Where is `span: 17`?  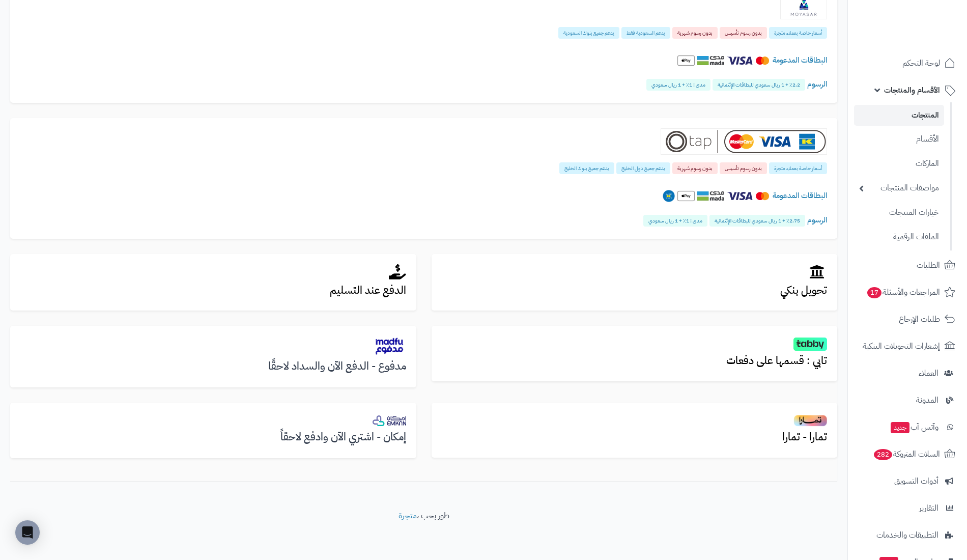 span: 17 is located at coordinates (874, 292).